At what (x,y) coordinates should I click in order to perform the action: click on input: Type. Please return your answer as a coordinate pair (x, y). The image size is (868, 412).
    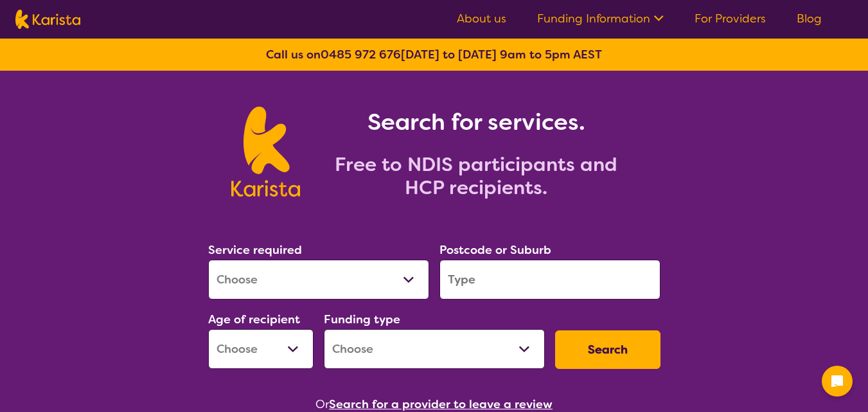
    Looking at the image, I should click on (550, 279).